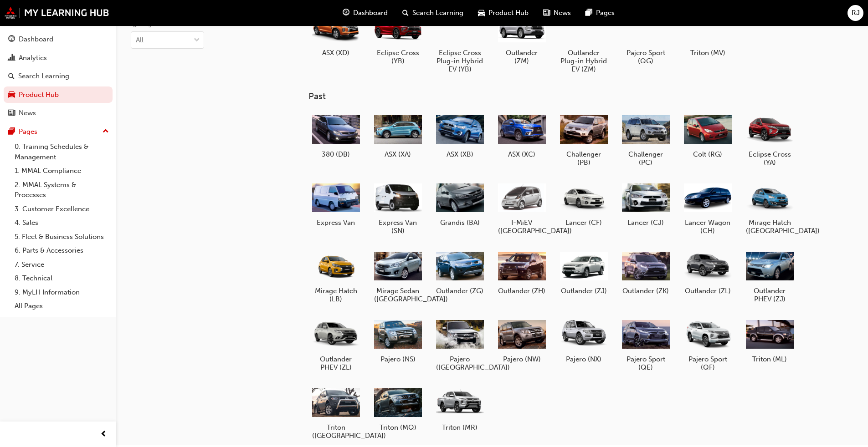 The image size is (868, 447). I want to click on a: Express Van (SN), so click(398, 208).